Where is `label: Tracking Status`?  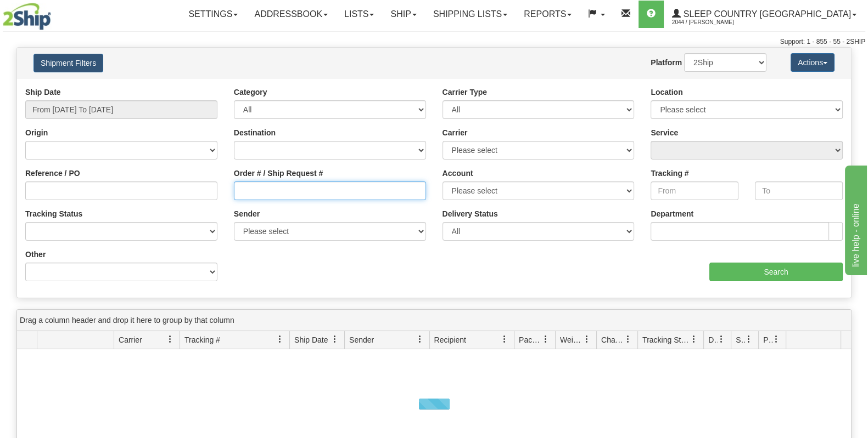 label: Tracking Status is located at coordinates (54, 214).